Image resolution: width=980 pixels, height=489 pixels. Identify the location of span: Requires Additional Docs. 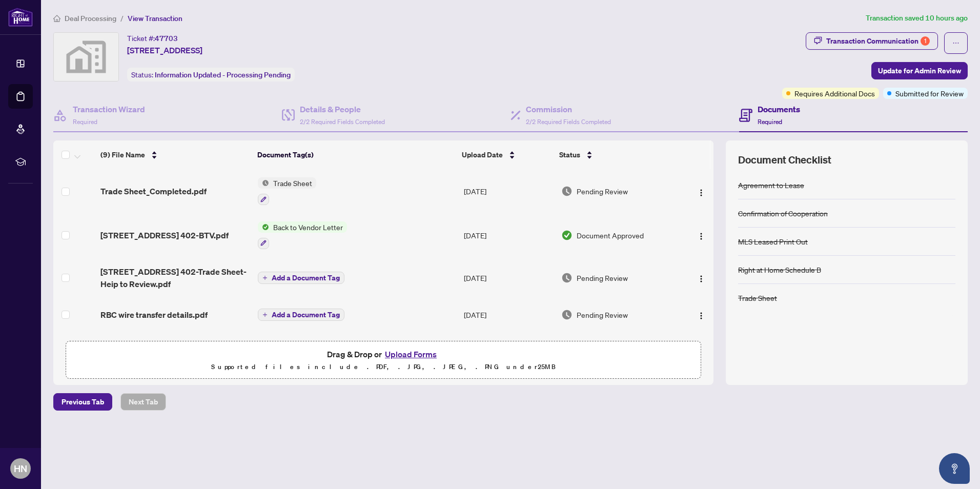
(834, 93).